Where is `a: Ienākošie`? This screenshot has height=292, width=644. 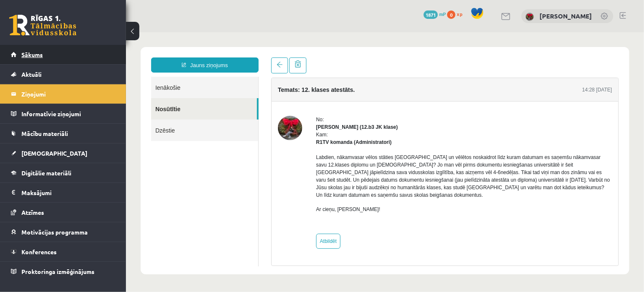
a: Ienākošie is located at coordinates (79, 55).